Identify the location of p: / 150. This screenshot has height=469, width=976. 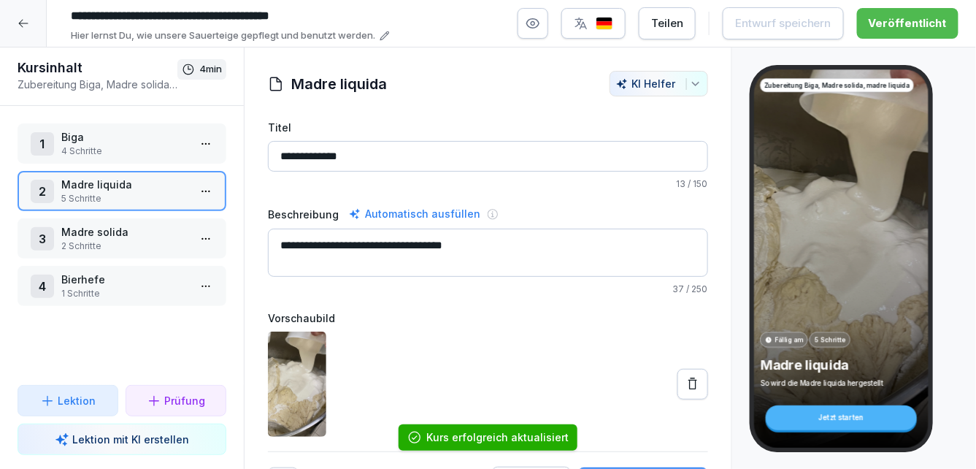
(488, 184).